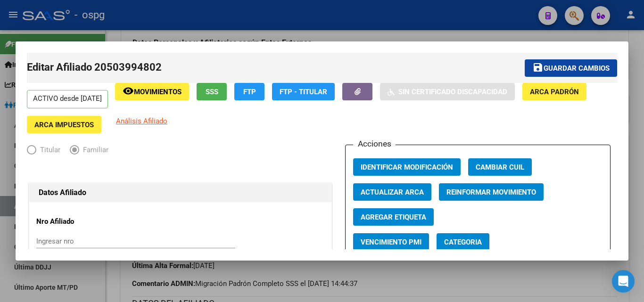 The width and height of the screenshot is (644, 302). I want to click on h1: Datos Afiliado, so click(180, 193).